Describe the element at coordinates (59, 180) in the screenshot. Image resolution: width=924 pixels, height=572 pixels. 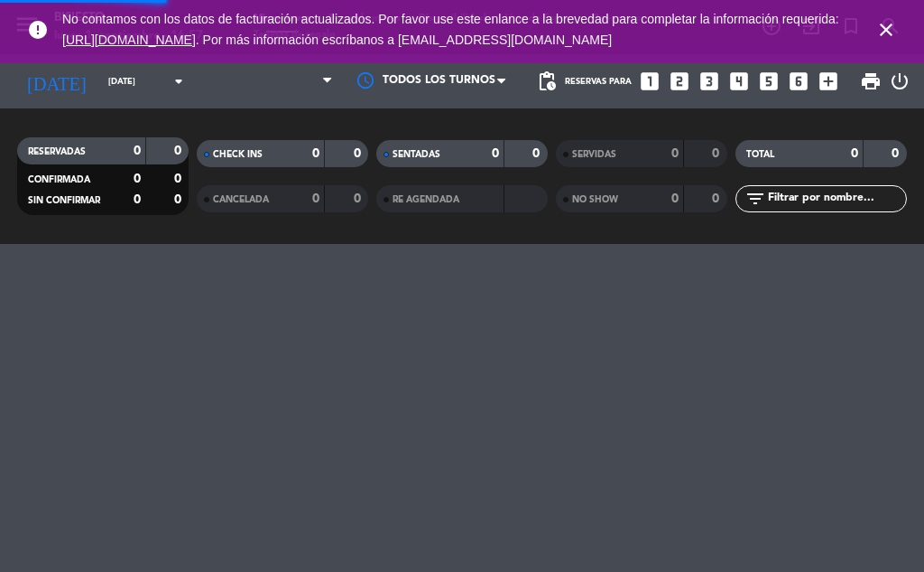
I see `span: CONFIRMADA` at that location.